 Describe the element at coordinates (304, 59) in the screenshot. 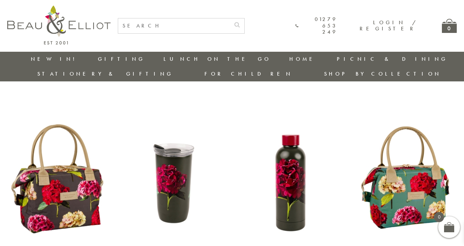

I see `a: Home` at that location.